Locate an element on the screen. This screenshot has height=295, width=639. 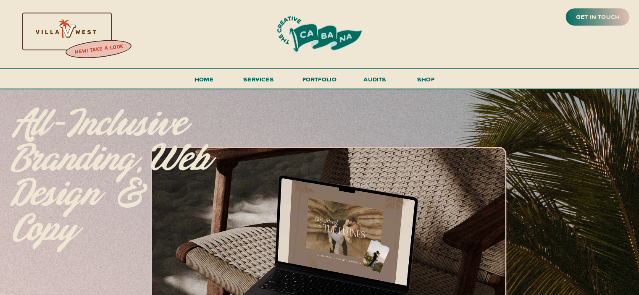
a: audits is located at coordinates (375, 81).